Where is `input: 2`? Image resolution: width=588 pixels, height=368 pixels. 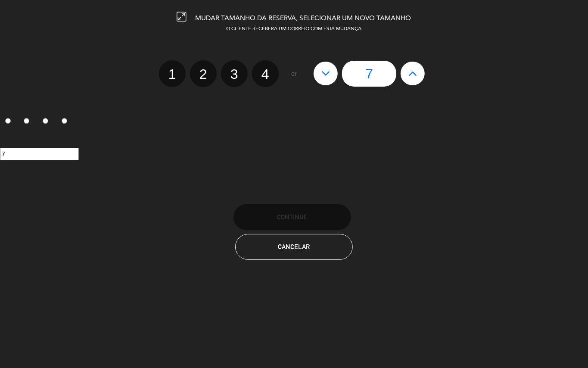
input: 2 is located at coordinates (26, 121).